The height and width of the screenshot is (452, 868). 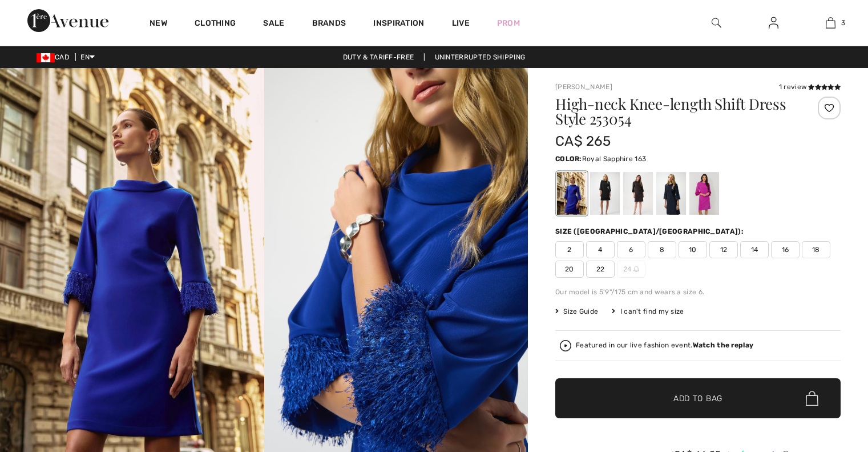 I want to click on span: 24, so click(x=631, y=269).